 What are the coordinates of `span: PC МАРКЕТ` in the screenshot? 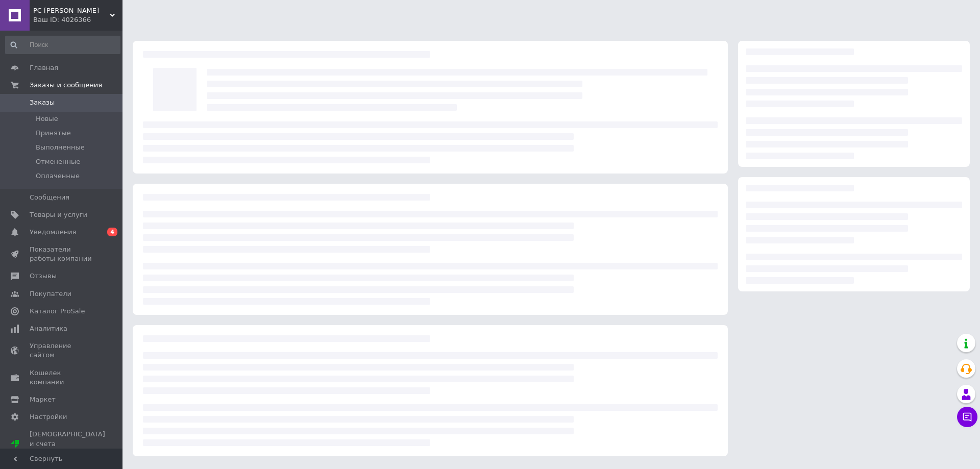 It's located at (71, 10).